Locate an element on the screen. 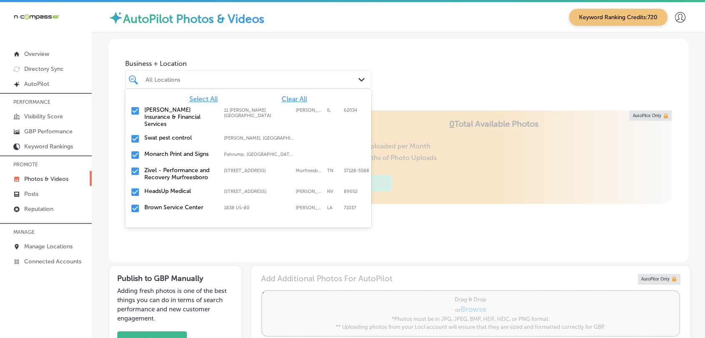  p: Visibility Score is located at coordinates (43, 116).